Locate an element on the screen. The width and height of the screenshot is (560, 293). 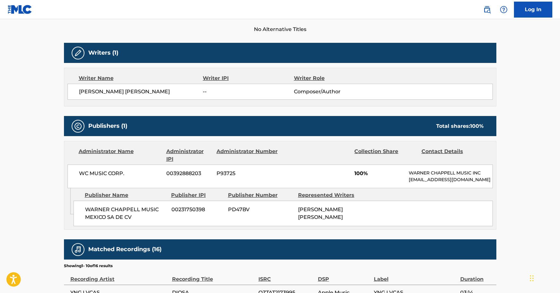
div: Label is located at coordinates (415, 276).